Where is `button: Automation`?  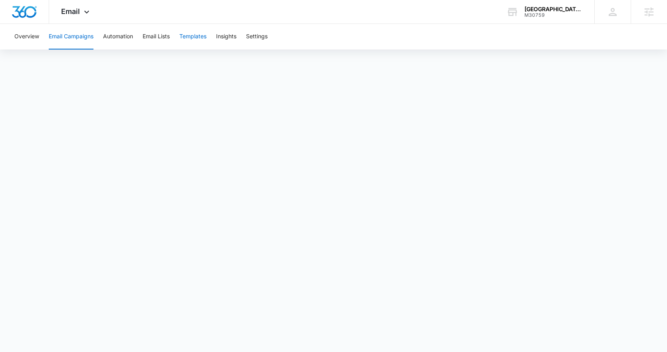
button: Automation is located at coordinates (118, 37).